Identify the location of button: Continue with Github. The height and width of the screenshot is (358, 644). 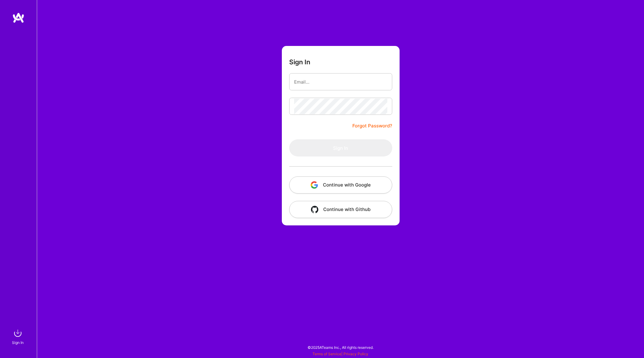
(341, 209).